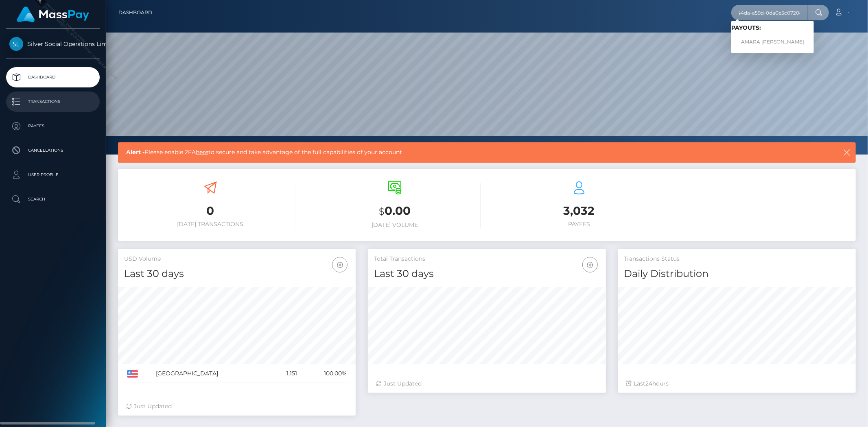 The height and width of the screenshot is (427, 868). I want to click on a: User Profile, so click(53, 175).